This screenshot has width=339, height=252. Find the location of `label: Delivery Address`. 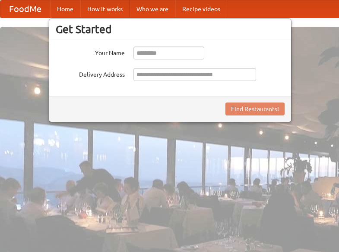

label: Delivery Address is located at coordinates (90, 73).